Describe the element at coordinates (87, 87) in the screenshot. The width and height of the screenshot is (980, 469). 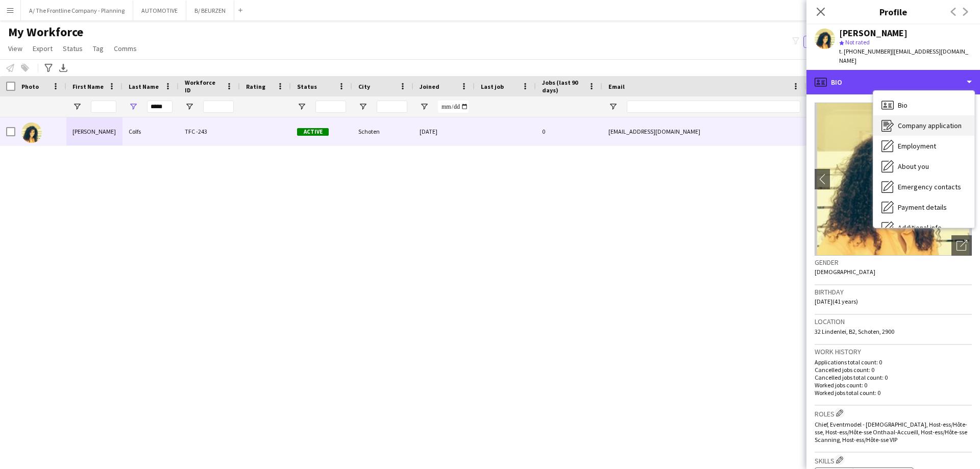
I see `span: First Name` at that location.